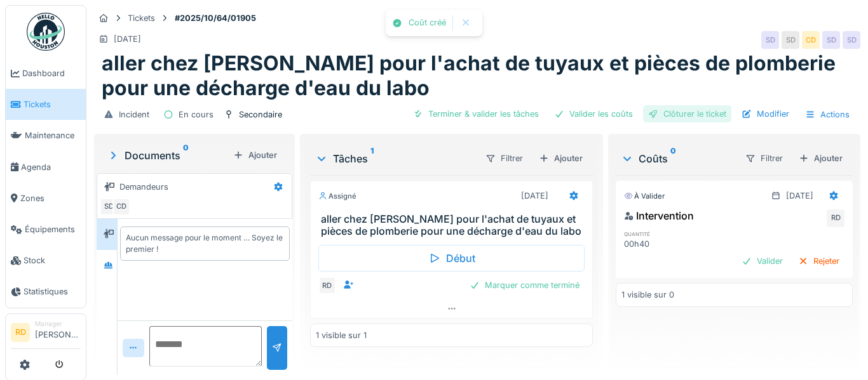 Image resolution: width=868 pixels, height=380 pixels. Describe the element at coordinates (761, 261) in the screenshot. I see `div: Valider` at that location.